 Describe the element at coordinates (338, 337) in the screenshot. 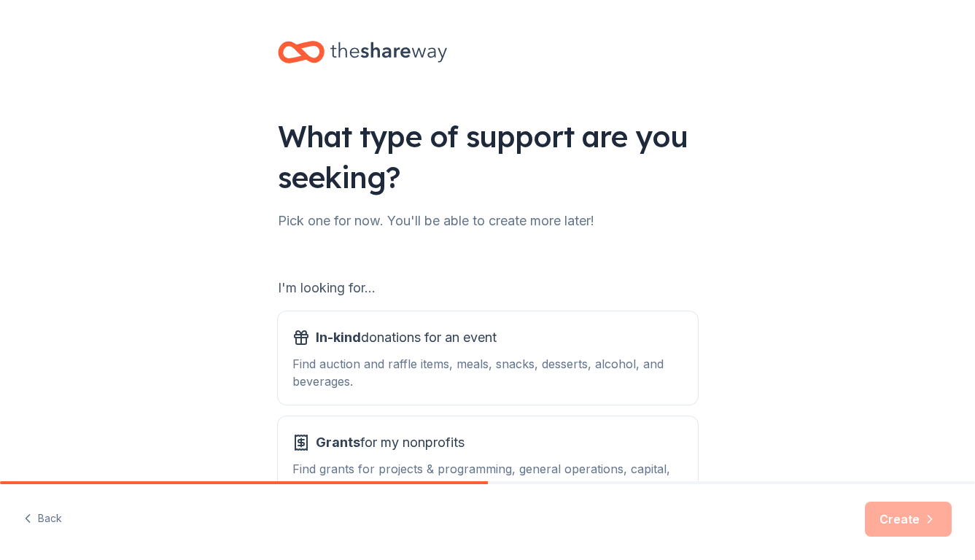

I see `span: In-kind` at that location.